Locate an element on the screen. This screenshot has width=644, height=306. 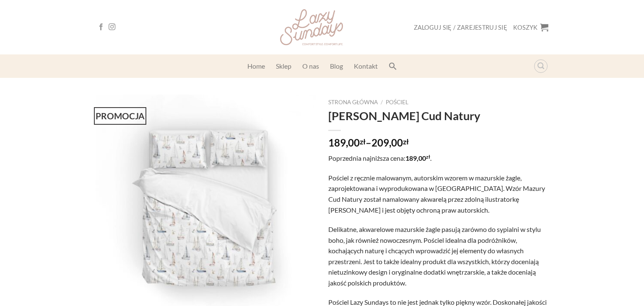
a: Kontakt is located at coordinates (365, 66).